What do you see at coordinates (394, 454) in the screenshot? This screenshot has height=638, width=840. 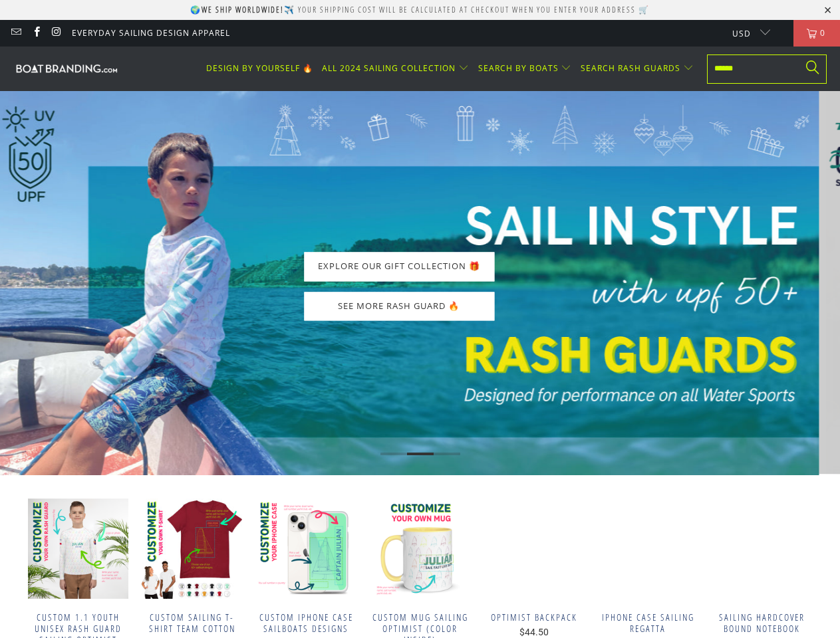 I see `li: Page dot 1` at bounding box center [394, 454].